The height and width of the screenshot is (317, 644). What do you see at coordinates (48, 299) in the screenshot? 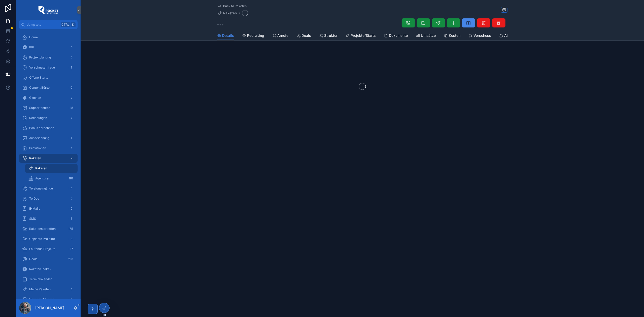
I see `a: Neuanmeldungen0` at bounding box center [48, 299].